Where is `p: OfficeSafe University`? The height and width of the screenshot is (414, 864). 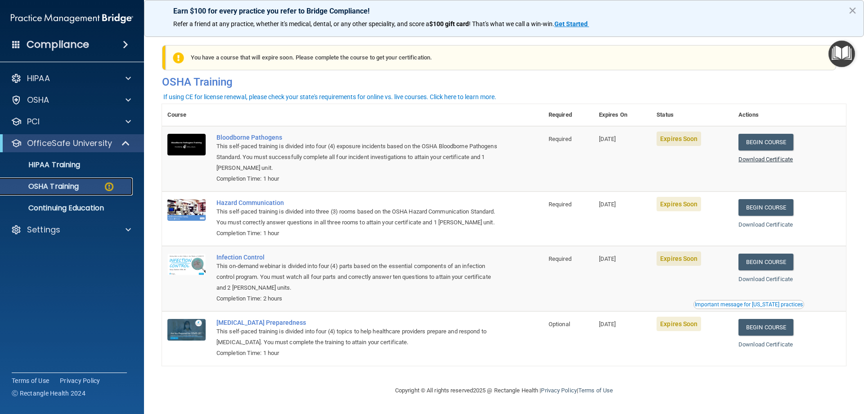 p: OfficeSafe University is located at coordinates (69, 143).